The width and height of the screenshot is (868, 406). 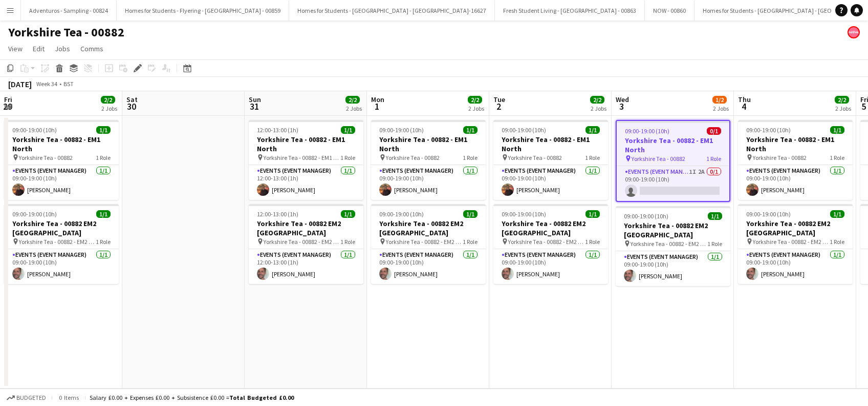 I want to click on div: 09:00-19:00 (10h)0/1Yorkshire Tea - 00882 - EM1 North Yorkshire Tea - 008821 RoleEvents (Event Ma..., so click(x=673, y=161).